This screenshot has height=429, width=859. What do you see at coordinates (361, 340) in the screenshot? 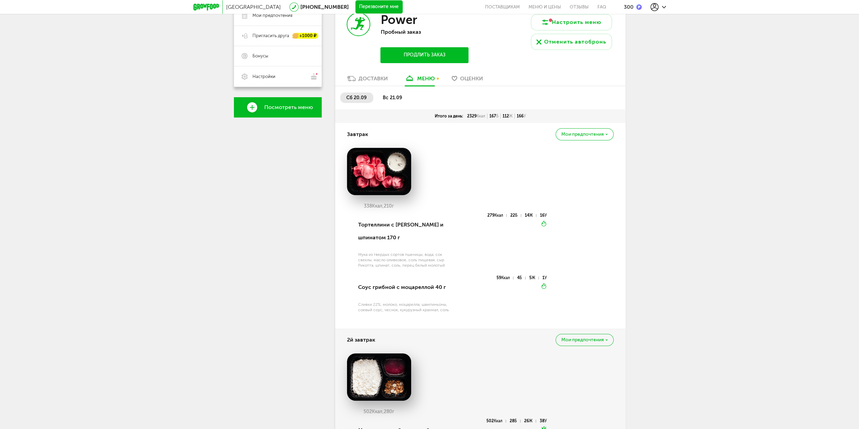
I see `h4: 2й завтрак` at bounding box center [361, 340].